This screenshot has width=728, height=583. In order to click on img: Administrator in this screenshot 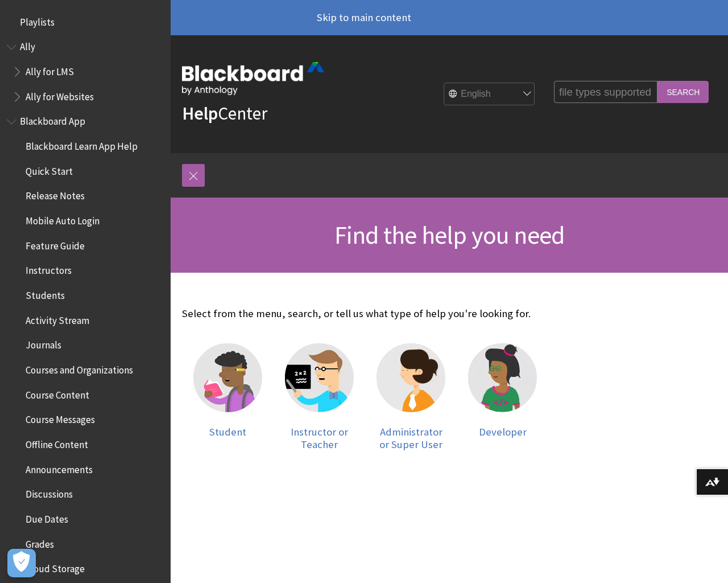, I will do `click(411, 377)`.